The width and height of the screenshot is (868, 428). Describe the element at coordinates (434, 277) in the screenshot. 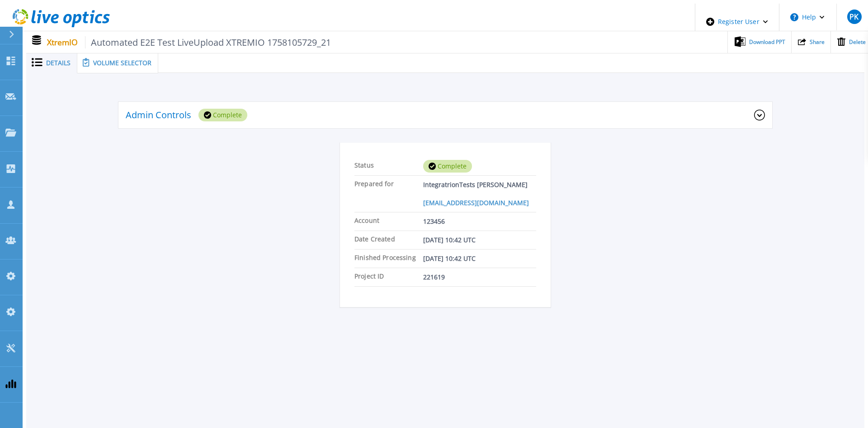

I see `span: 221619` at that location.